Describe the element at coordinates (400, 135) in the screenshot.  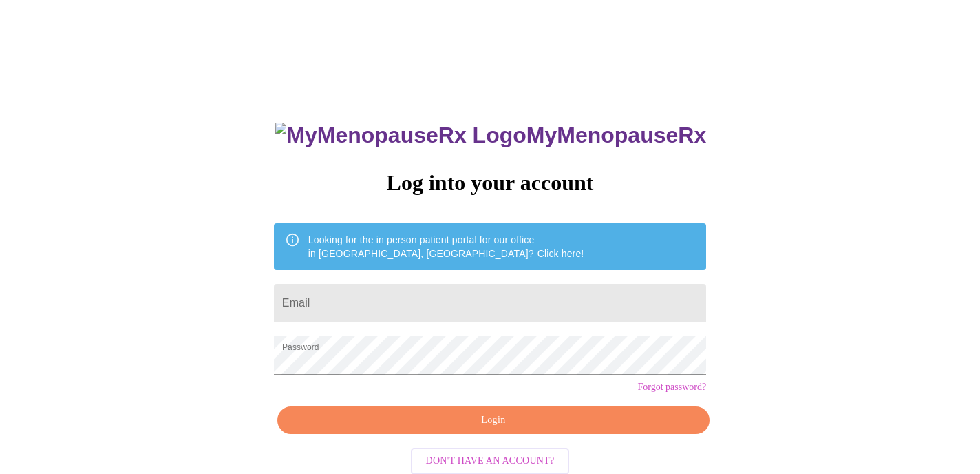
I see `img: MyMenopauseRx Logo` at that location.